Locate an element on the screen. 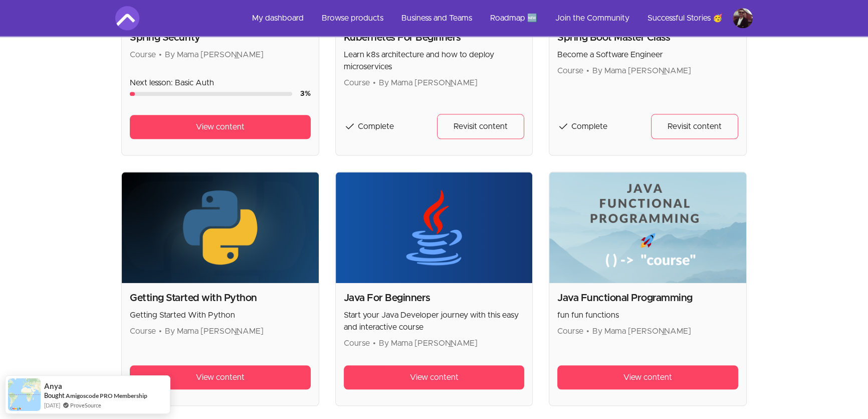 This screenshot has width=868, height=419. span: 3 % is located at coordinates (305, 94).